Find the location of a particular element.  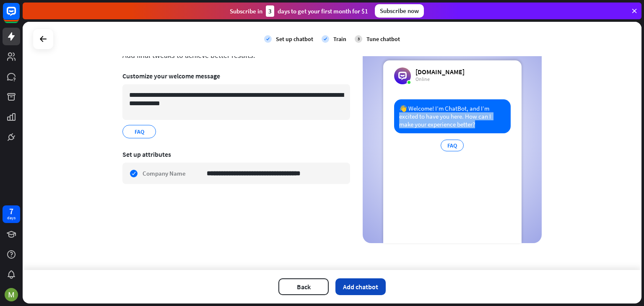

button: Add chatbot is located at coordinates (361, 287).